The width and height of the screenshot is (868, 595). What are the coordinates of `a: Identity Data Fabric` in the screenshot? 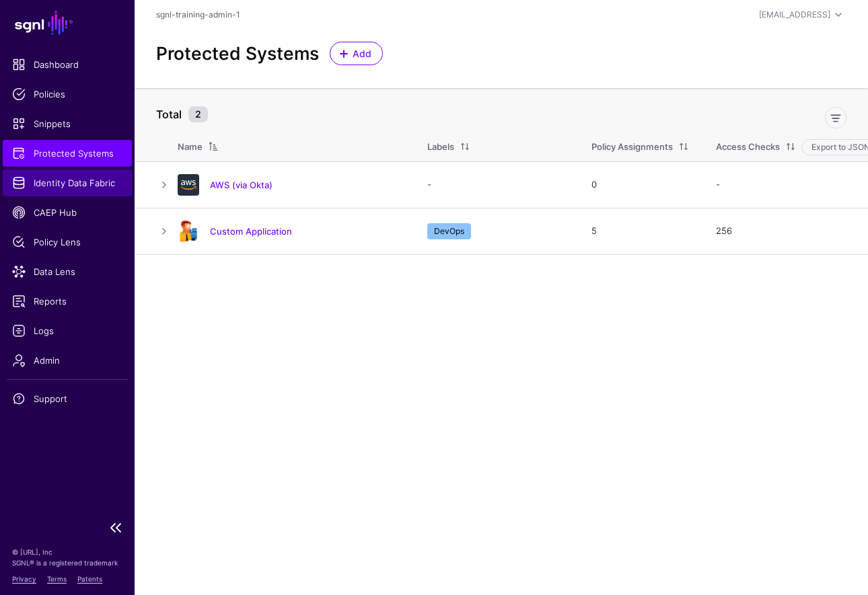 It's located at (67, 182).